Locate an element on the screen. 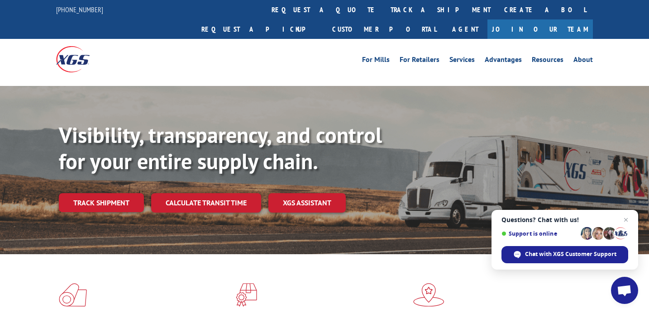 The width and height of the screenshot is (649, 313). span: Support is online is located at coordinates (539, 233).